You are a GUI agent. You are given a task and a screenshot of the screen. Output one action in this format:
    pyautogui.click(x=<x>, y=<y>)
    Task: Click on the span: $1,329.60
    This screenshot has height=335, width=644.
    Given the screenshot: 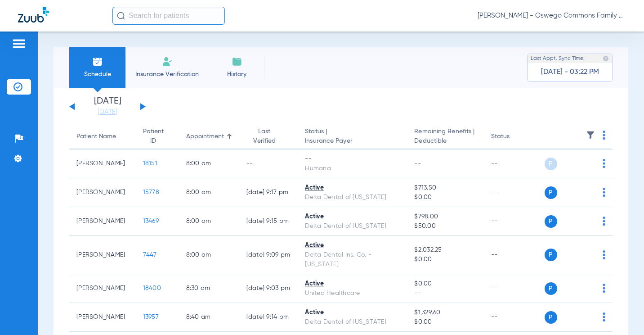 What is the action you would take?
    pyautogui.click(x=445, y=312)
    